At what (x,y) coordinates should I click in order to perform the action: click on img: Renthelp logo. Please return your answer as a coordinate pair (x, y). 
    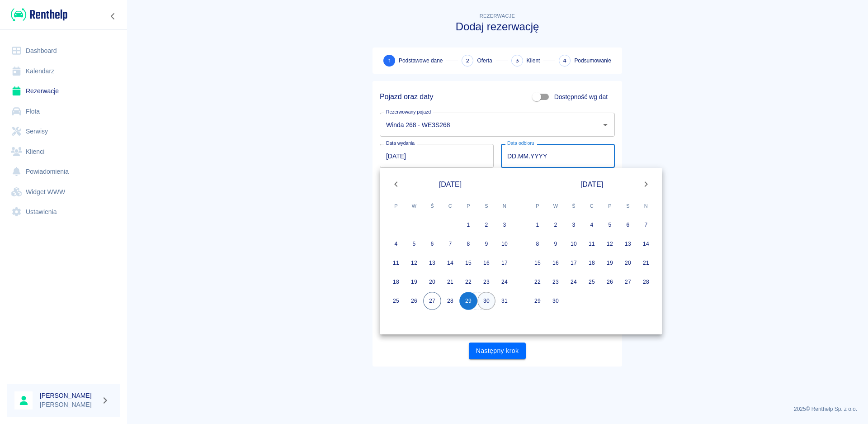
    Looking at the image, I should click on (39, 15).